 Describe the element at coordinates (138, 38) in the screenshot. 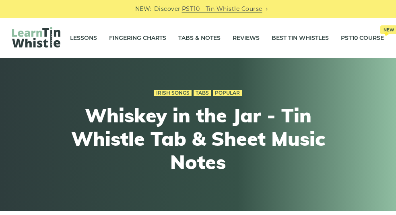

I see `a: Fingering Charts` at that location.